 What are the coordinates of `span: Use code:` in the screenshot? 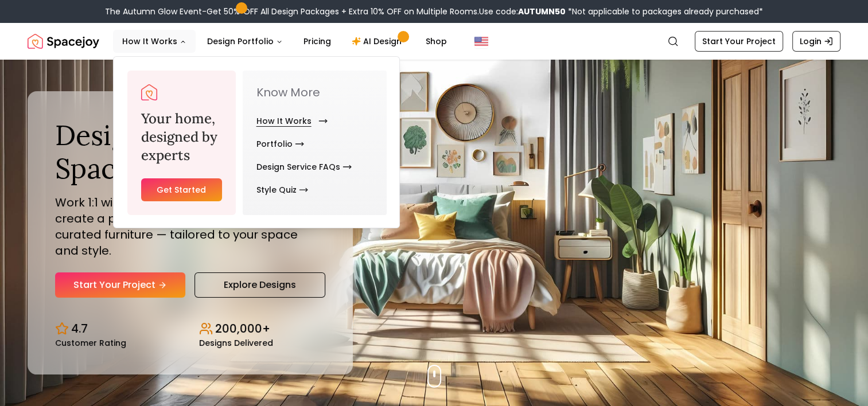 It's located at (522, 11).